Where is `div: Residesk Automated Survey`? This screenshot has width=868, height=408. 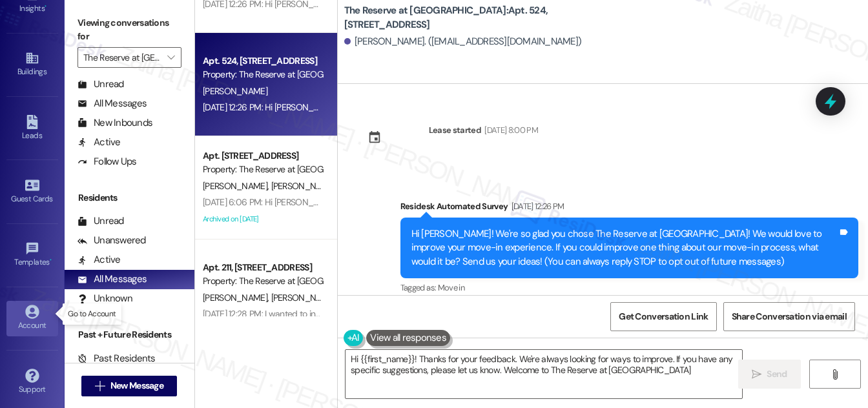 div: Residesk Automated Survey is located at coordinates (629, 209).